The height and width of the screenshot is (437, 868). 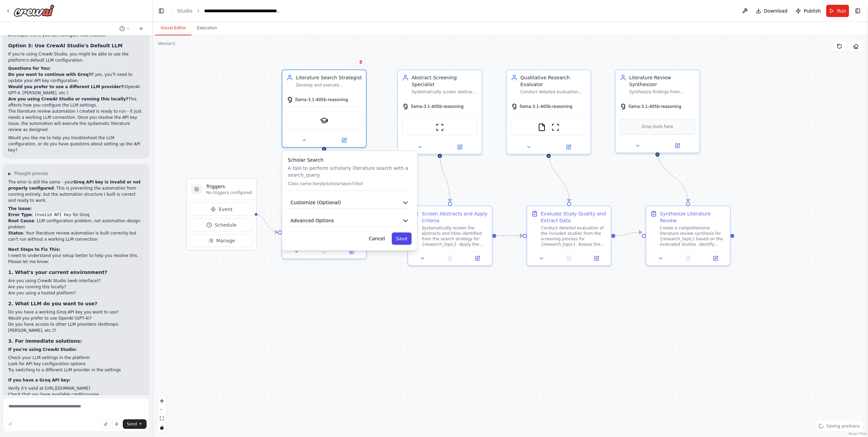 I want to click on span: Advanced Options, so click(x=312, y=220).